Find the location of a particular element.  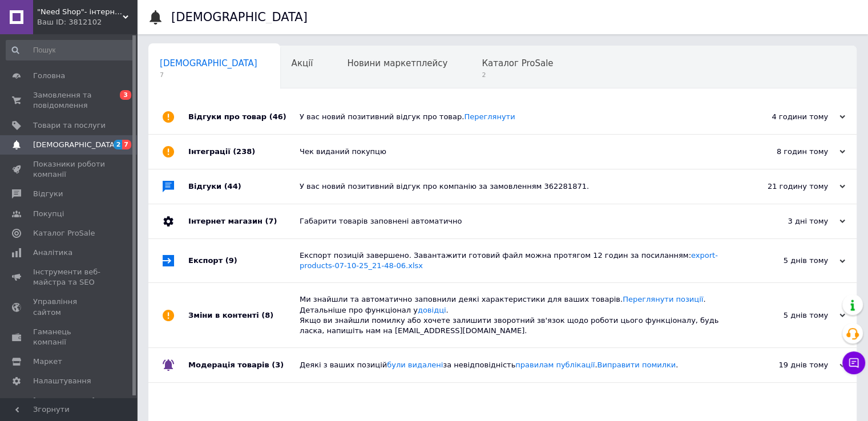

button: Чат з покупцем is located at coordinates (853, 363).